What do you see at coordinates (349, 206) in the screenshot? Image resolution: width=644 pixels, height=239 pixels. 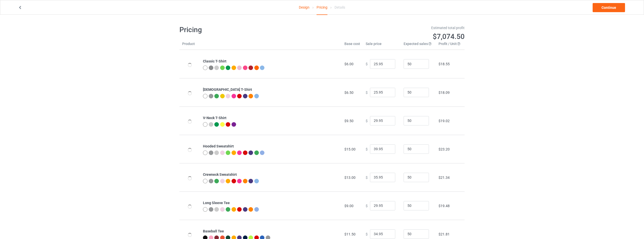 I see `span: $9.00` at bounding box center [349, 206].